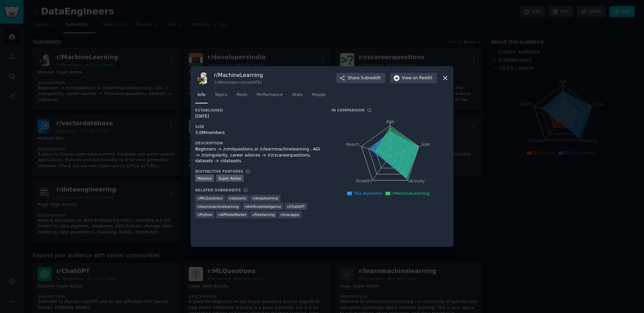  What do you see at coordinates (414, 78) in the screenshot?
I see `a: Viewon Reddit` at bounding box center [414, 78].